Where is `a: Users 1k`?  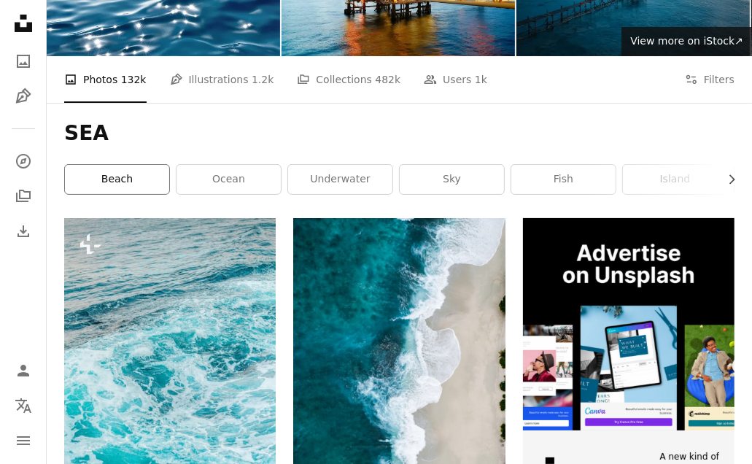
a: Users 1k is located at coordinates (455, 79).